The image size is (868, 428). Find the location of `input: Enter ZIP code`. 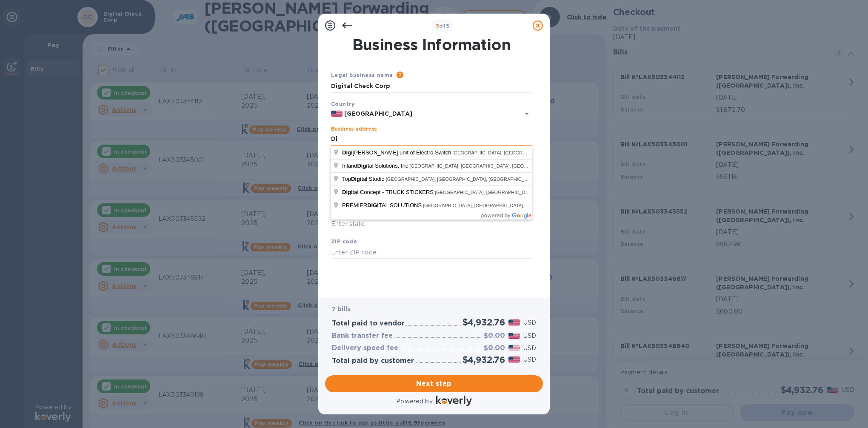

input: Enter ZIP code is located at coordinates (431, 253).